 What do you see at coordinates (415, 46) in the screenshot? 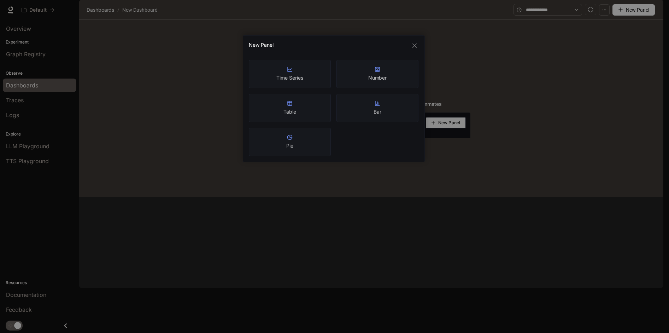
I see `button: Close` at bounding box center [415, 46].